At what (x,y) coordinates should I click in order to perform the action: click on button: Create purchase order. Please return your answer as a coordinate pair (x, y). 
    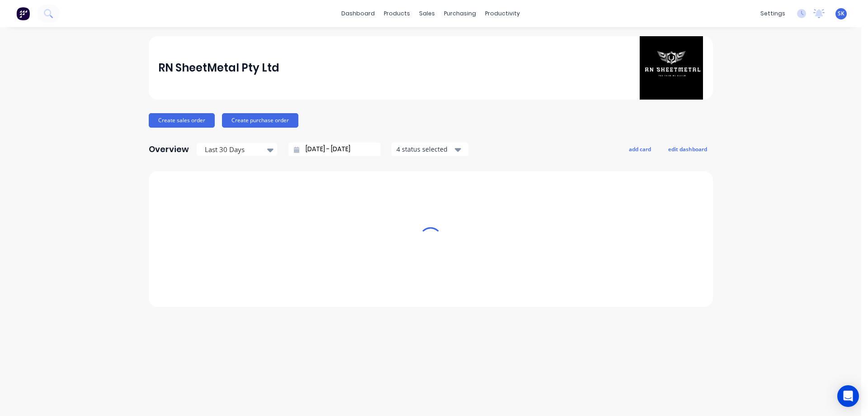
    Looking at the image, I should click on (260, 120).